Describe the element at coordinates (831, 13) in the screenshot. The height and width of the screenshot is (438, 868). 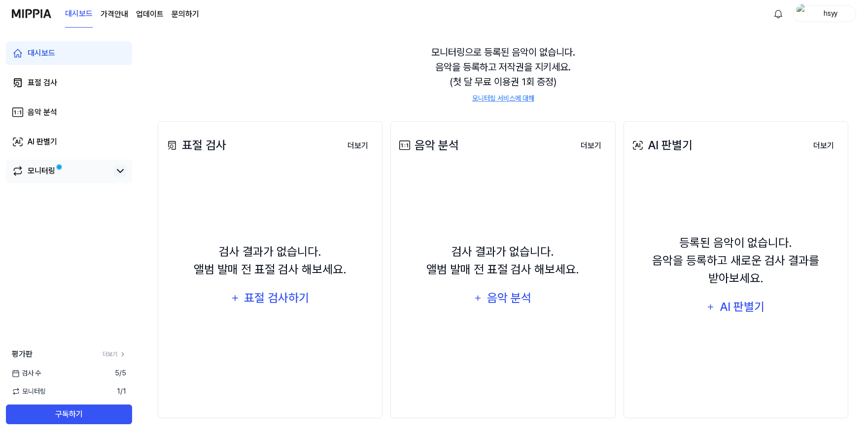
I see `div: hsyy` at that location.